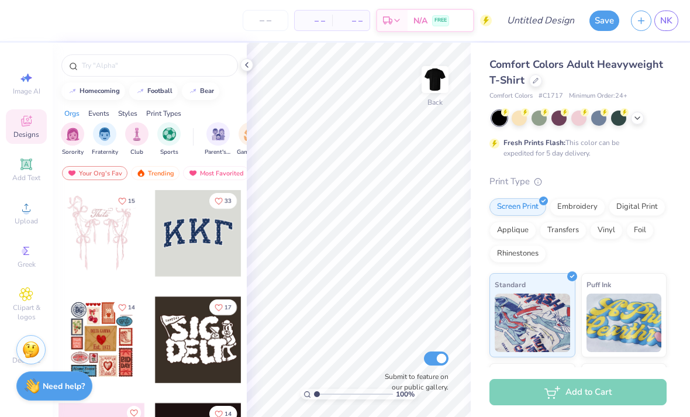 This screenshot has width=690, height=417. Describe the element at coordinates (99, 113) in the screenshot. I see `div: Events` at that location.